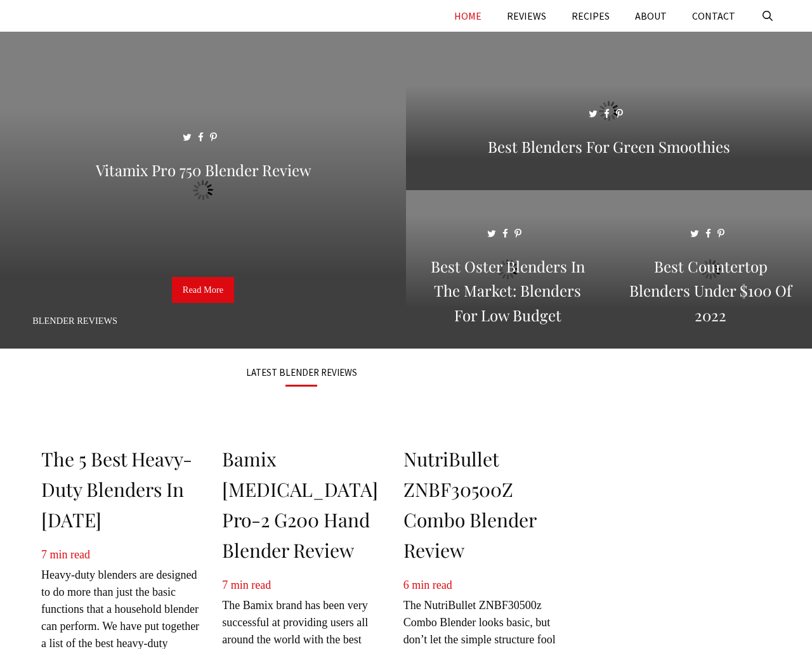  I want to click on a: Best Blenders for Green Smoothies, so click(609, 181).